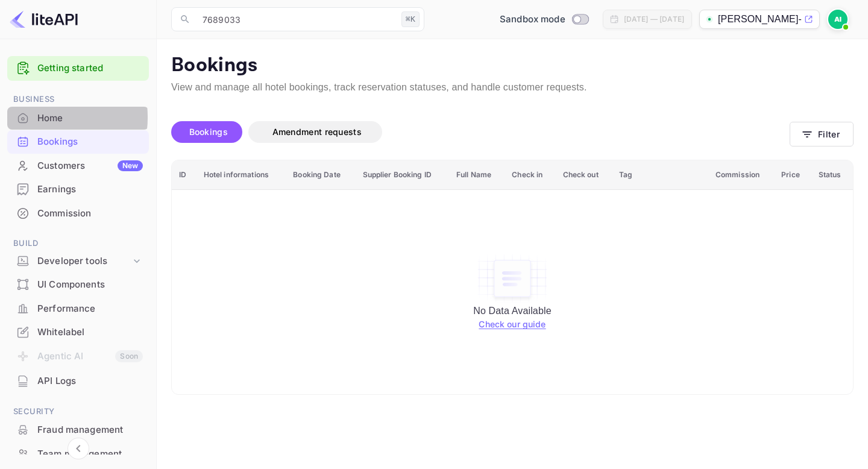 The height and width of the screenshot is (469, 868). What do you see at coordinates (77, 429) in the screenshot?
I see `a: Fraud management` at bounding box center [77, 429].